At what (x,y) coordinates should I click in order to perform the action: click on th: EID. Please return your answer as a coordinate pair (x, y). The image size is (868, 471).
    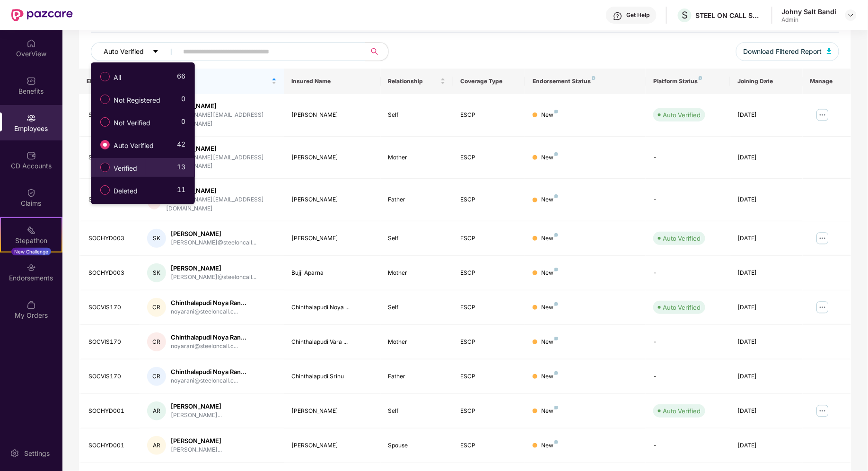
    Looking at the image, I should click on (109, 81).